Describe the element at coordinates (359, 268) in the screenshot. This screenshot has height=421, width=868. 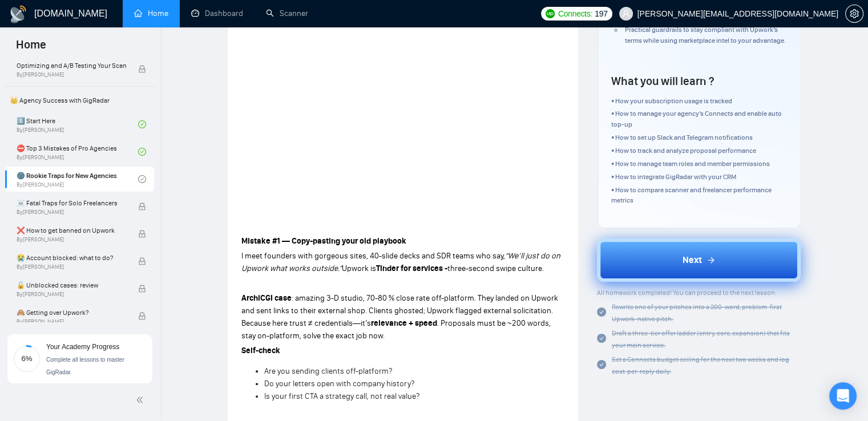
I see `span: Upwork is` at that location.